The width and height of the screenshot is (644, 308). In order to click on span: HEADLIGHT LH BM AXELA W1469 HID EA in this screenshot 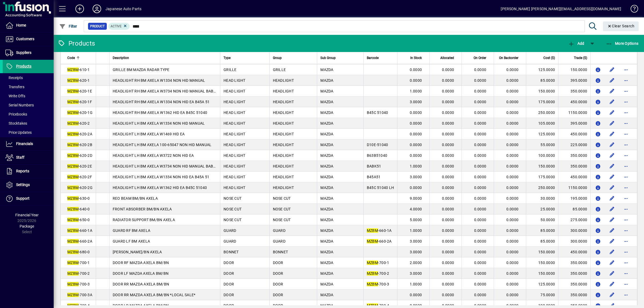, I will do `click(148, 134)`.